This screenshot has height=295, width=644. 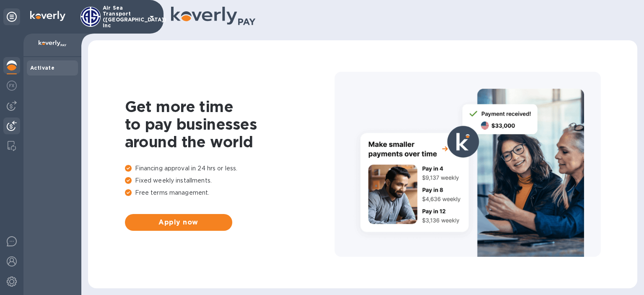 I want to click on p: Fixed weekly installments., so click(x=230, y=180).